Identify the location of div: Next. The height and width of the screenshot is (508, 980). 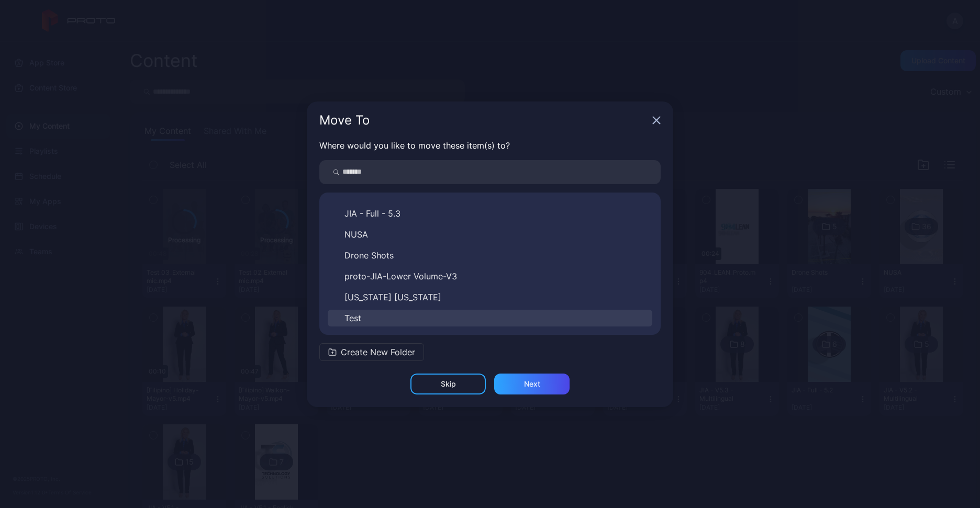
(532, 384).